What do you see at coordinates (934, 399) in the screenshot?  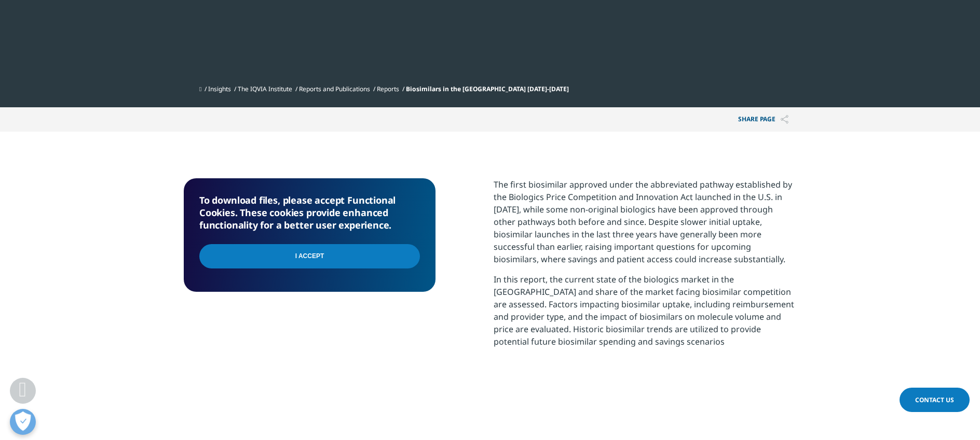 I see `a: Contact Us` at bounding box center [934, 399].